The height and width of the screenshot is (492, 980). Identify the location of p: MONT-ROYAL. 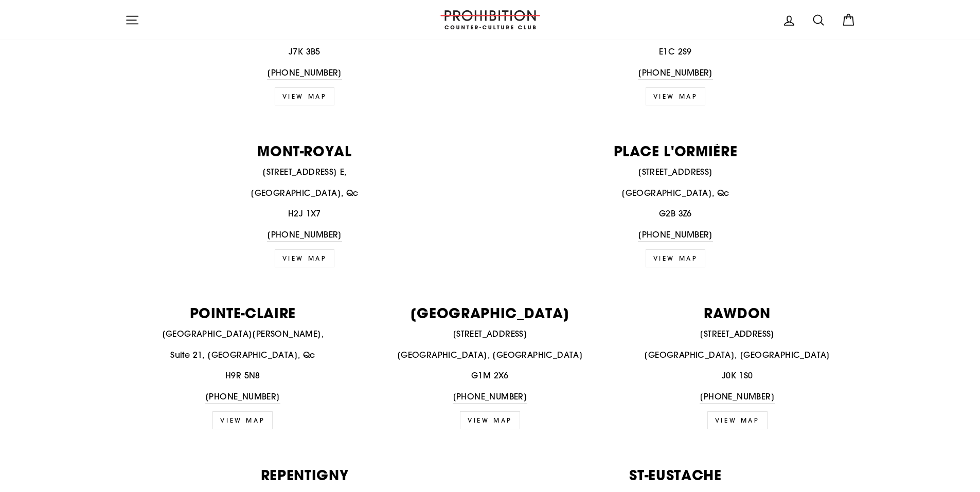
(304, 151).